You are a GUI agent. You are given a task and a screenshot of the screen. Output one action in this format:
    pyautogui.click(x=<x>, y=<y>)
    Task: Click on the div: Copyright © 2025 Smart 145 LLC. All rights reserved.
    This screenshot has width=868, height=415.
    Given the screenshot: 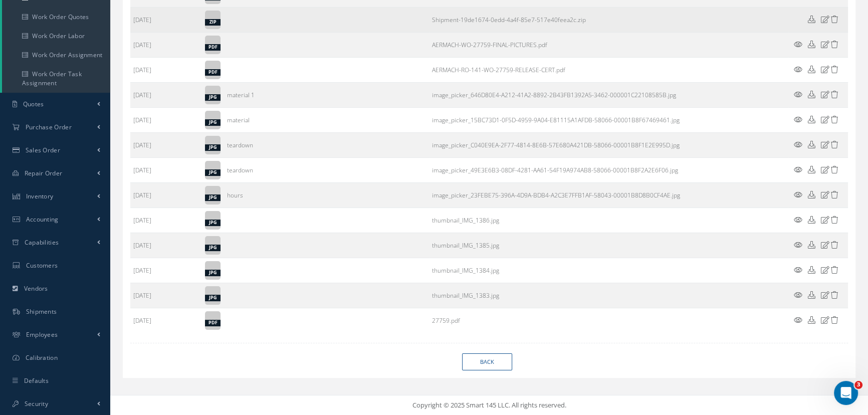 What is the action you would take?
    pyautogui.click(x=489, y=406)
    